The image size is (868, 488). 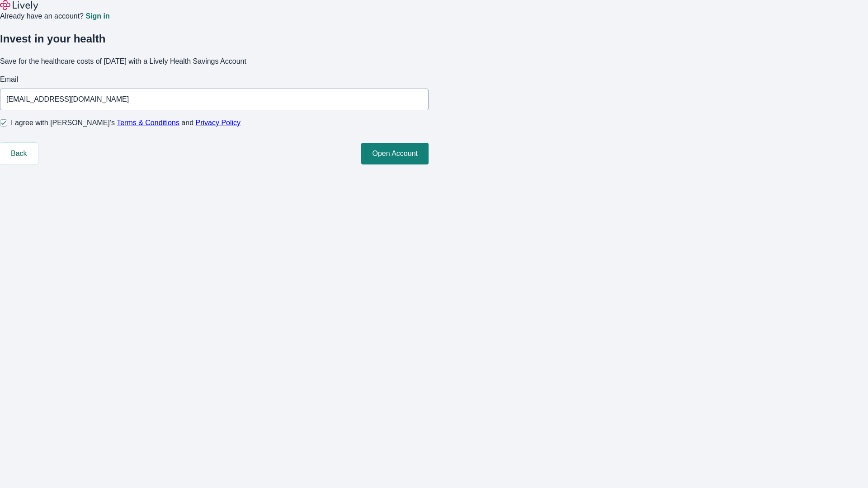 What do you see at coordinates (148, 123) in the screenshot?
I see `a: Terms & Conditions` at bounding box center [148, 123].